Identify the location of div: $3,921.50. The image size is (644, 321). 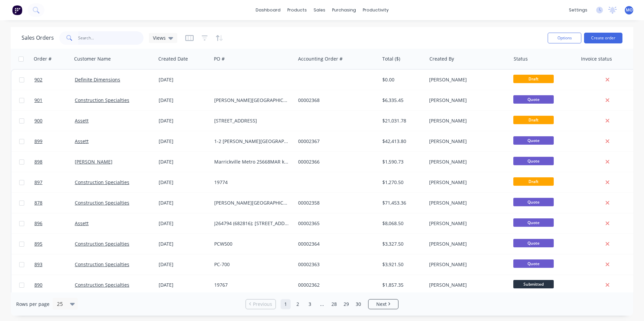
(402, 264).